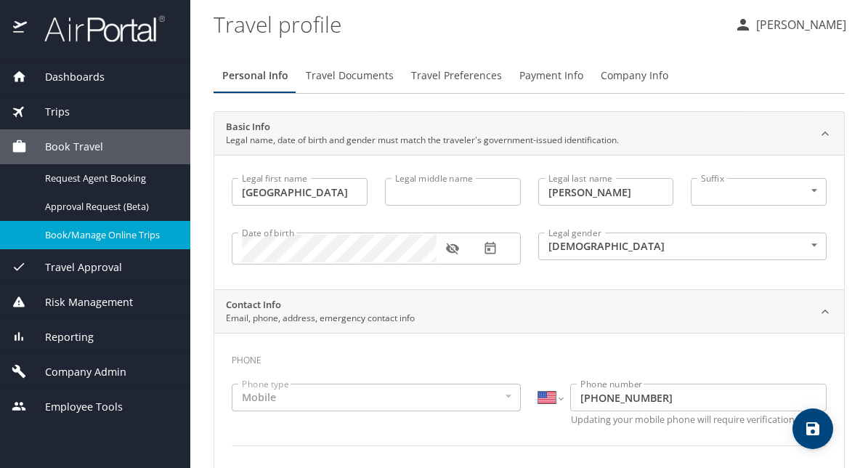 This screenshot has height=468, width=868. What do you see at coordinates (108, 178) in the screenshot?
I see `span: Request Agent Booking` at bounding box center [108, 178].